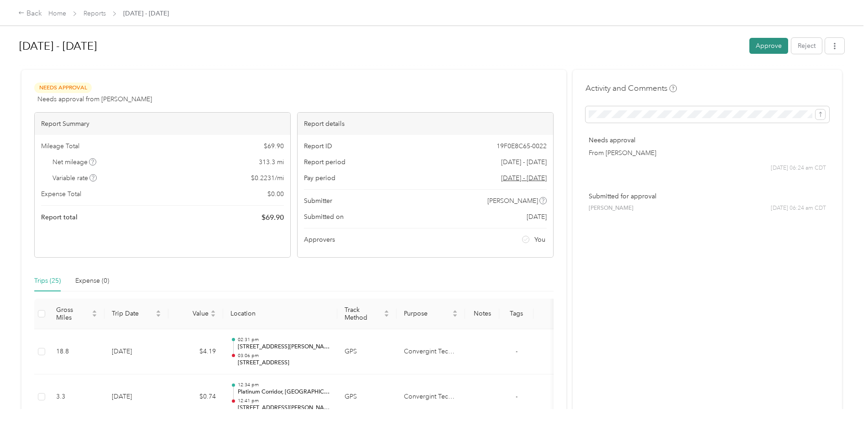 This screenshot has width=868, height=425. Describe the element at coordinates (524, 178) in the screenshot. I see `span: Go to pay period` at that location.